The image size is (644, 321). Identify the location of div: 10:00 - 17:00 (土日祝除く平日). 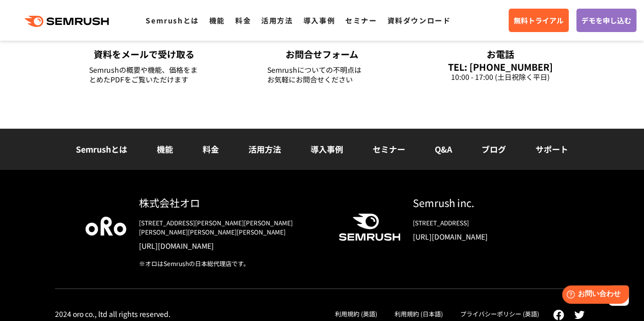
(501, 77).